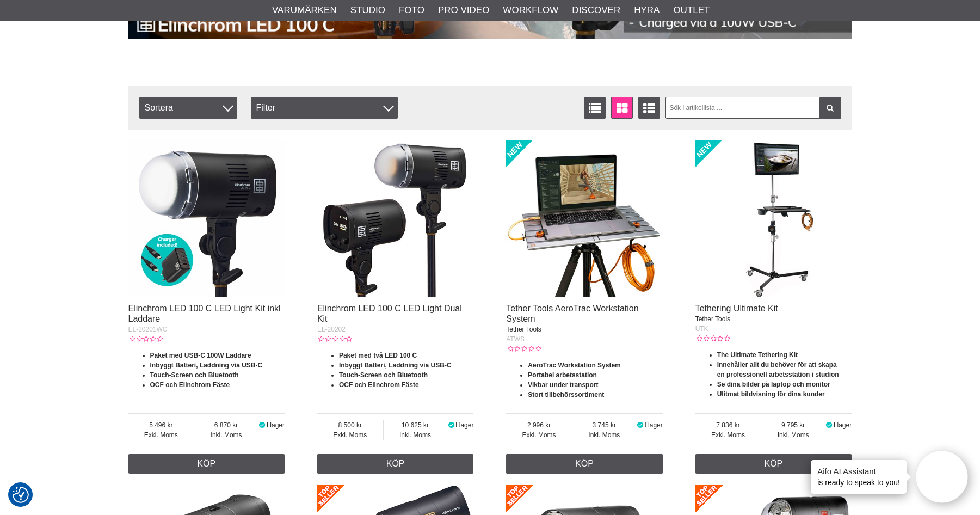 The height and width of the screenshot is (515, 980). I want to click on span: EL-20202, so click(331, 330).